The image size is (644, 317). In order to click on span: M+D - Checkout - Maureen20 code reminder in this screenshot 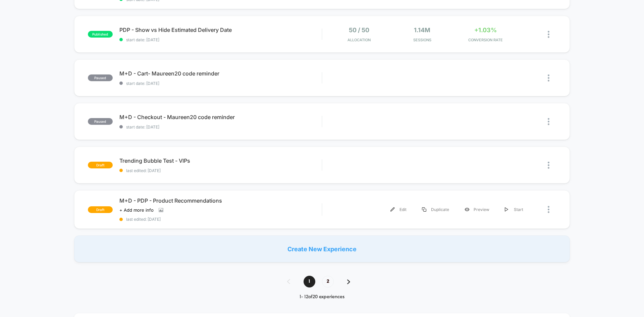, I will do `click(220, 117)`.